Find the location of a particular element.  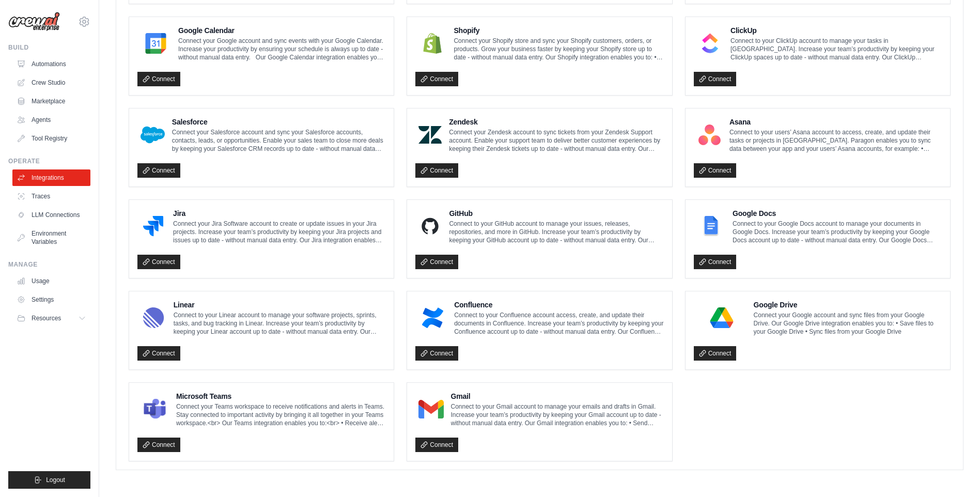

img: Gmail Logo is located at coordinates (431, 409).